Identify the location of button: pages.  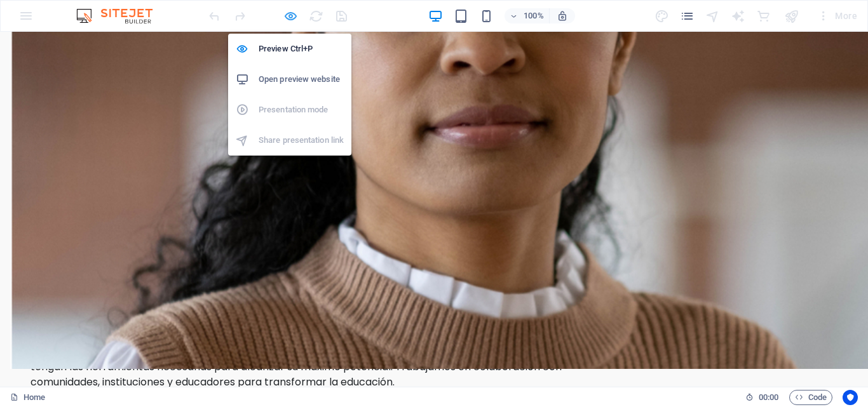
(687, 16).